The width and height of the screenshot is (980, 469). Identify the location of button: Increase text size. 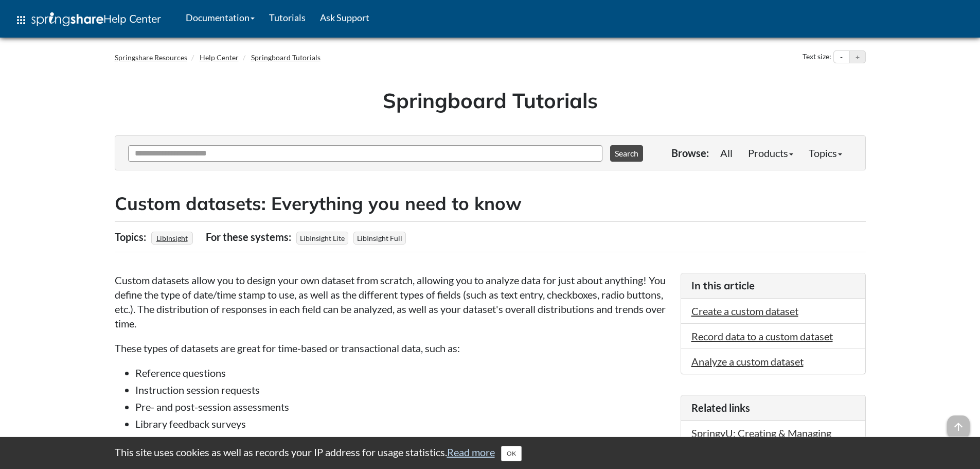
(858, 57).